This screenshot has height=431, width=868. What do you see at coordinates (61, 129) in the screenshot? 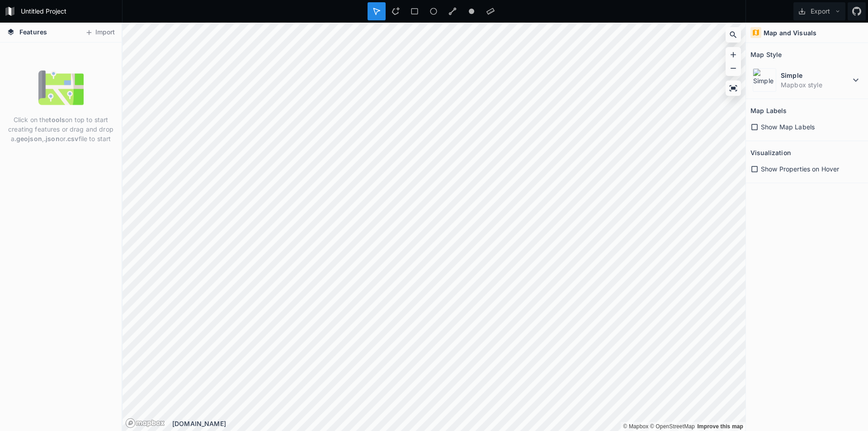
I see `p: Click on the on top to start creating features or drag and drop a , or file to start` at bounding box center [61, 129].